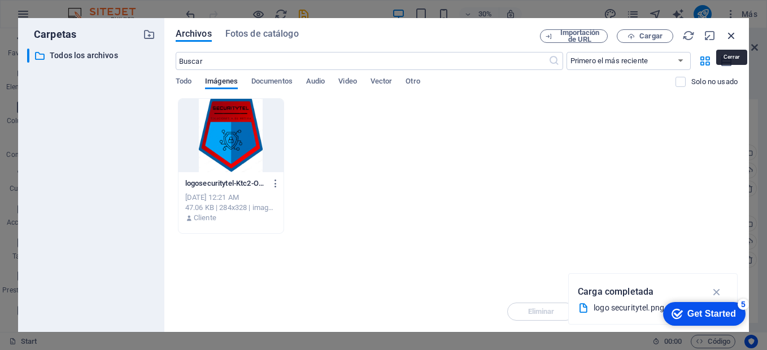 This screenshot has height=350, width=767. Describe the element at coordinates (651, 36) in the screenshot. I see `span: Cargar` at that location.